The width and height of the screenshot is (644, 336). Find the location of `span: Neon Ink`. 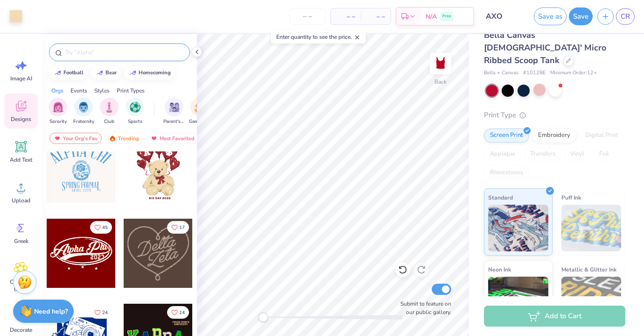

span: Neon Ink is located at coordinates (500, 269).